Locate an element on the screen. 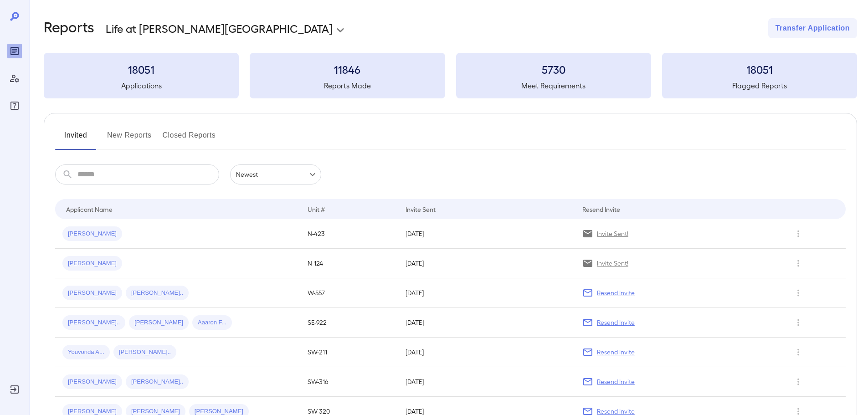 The image size is (868, 415). summary: 18051Applications11846Reports Made5730Meet Requirements18051Flagged Reports is located at coordinates (450, 76).